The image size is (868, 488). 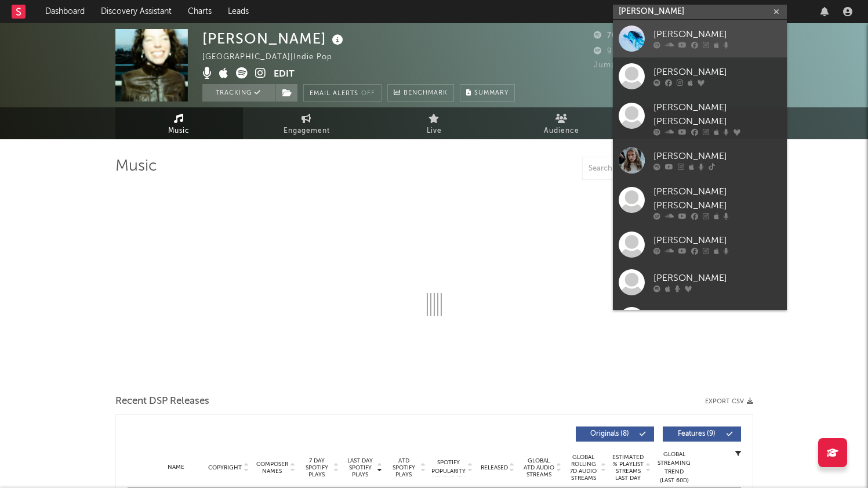 What do you see at coordinates (539, 468) in the screenshot?
I see `span: Global ATD Audio Streams` at bounding box center [539, 468].